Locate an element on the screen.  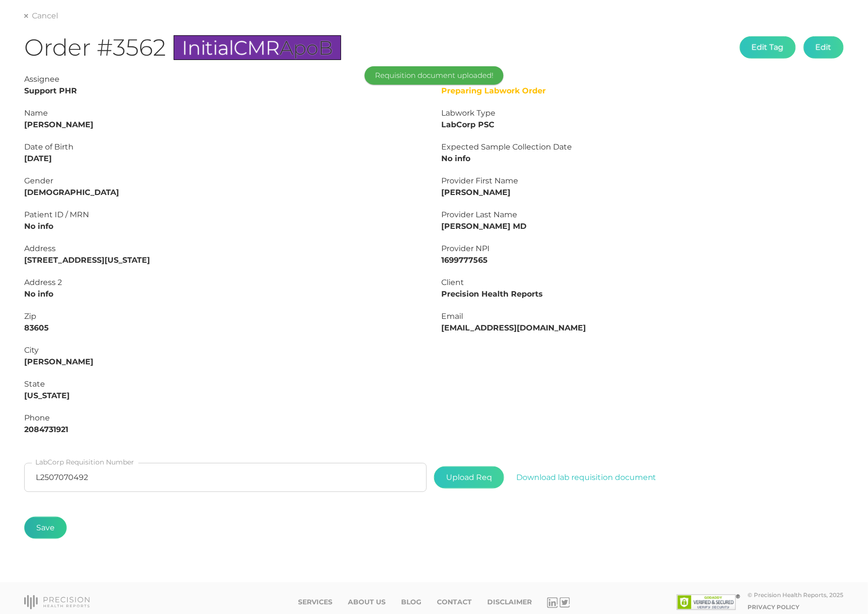
div: Provider First Name is located at coordinates (643, 181).